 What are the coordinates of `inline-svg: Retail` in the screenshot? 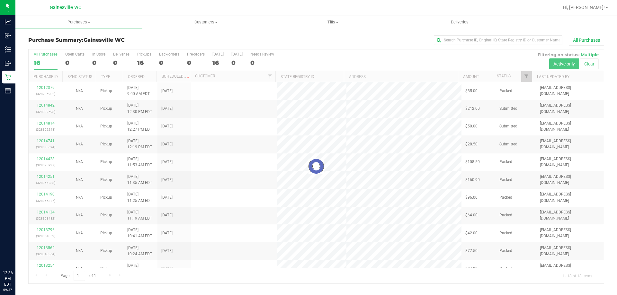 It's located at (8, 77).